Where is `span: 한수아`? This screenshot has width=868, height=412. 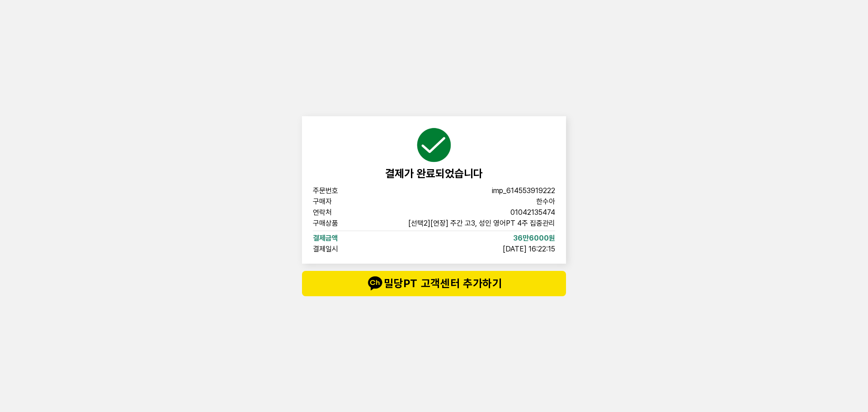 span: 한수아 is located at coordinates (546, 201).